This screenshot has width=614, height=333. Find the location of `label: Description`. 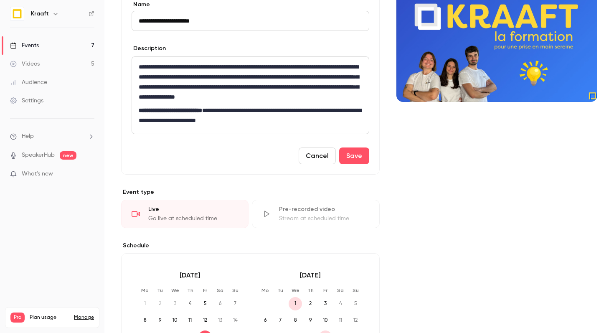

label: Description is located at coordinates (149, 48).